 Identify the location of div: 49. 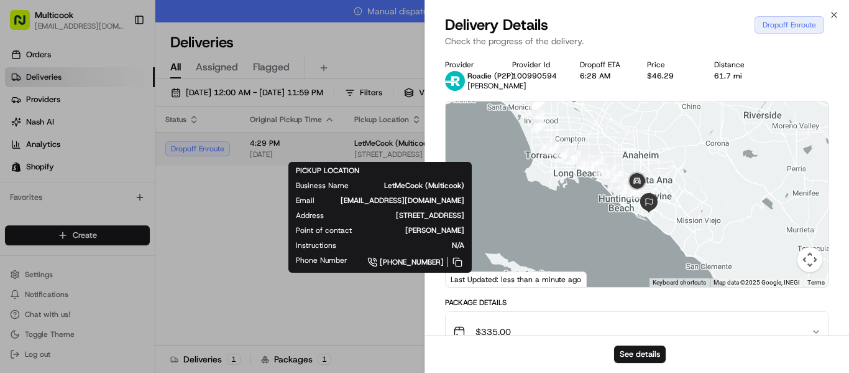
(588, 163).